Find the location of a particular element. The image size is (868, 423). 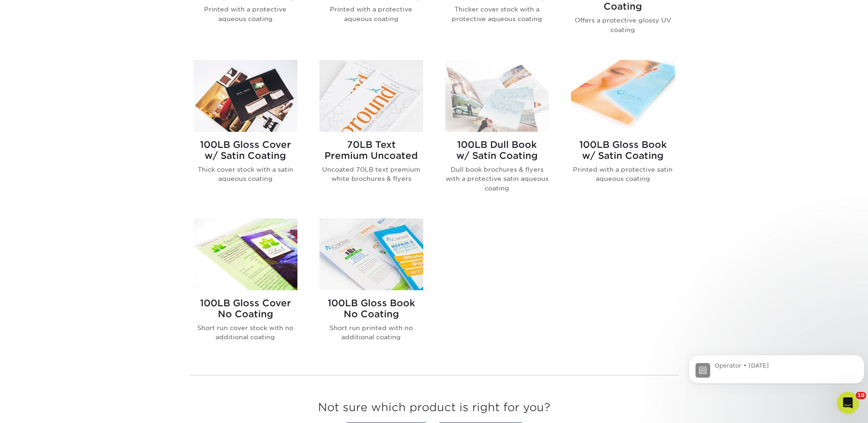

p: Offers a protective glossy UV coating is located at coordinates (623, 24).